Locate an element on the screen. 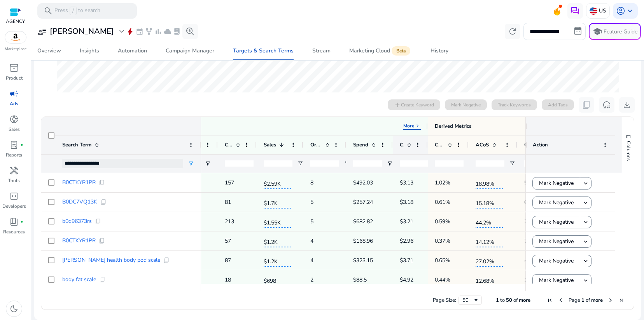  p: $88.5 is located at coordinates (360, 280).